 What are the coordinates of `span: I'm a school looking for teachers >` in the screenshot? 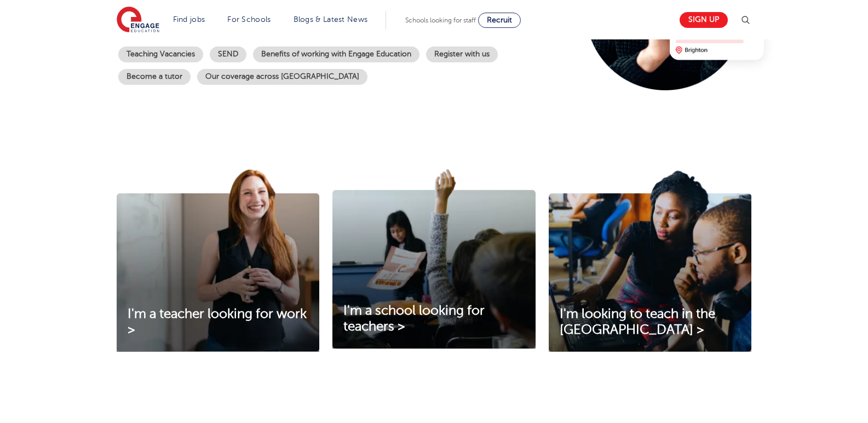 It's located at (414, 319).